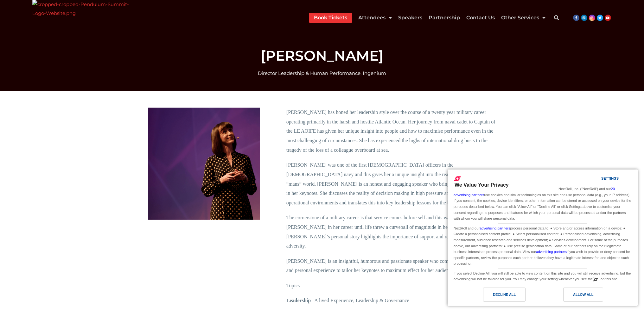  I want to click on a: Allow All, so click(588, 296).